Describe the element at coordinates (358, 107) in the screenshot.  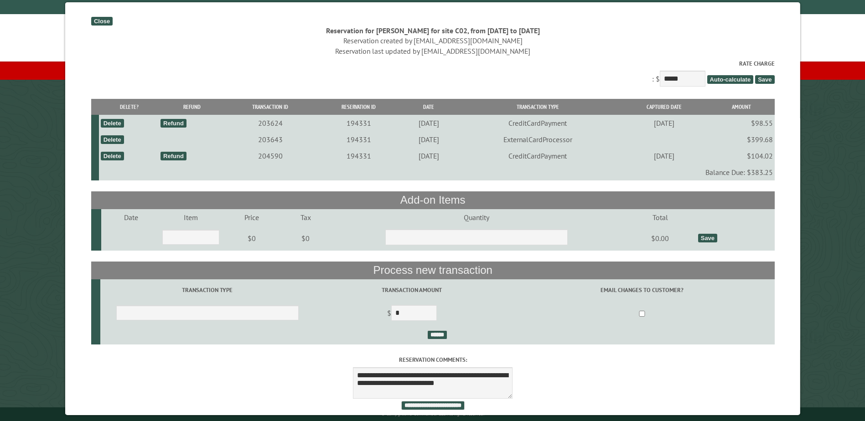
I see `th: Reservation ID` at that location.